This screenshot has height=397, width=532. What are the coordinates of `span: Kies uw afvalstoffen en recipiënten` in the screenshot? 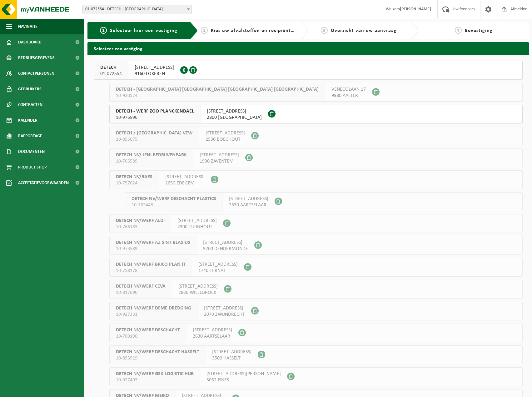 It's located at (254, 30).